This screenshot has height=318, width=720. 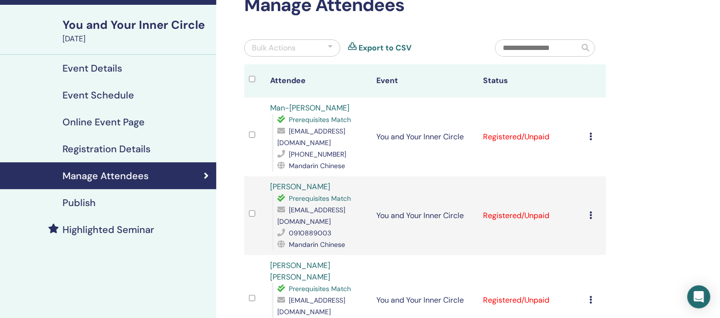 I want to click on h4: Manage Attendees, so click(x=105, y=176).